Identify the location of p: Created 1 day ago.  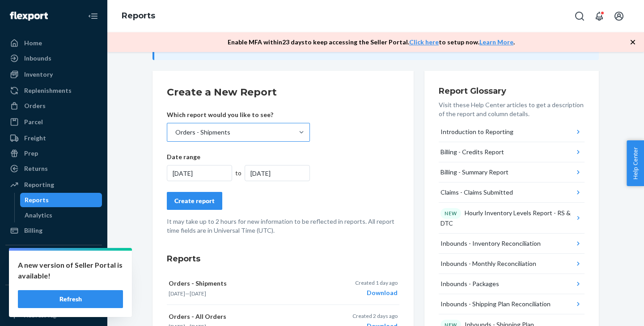
(376, 283).